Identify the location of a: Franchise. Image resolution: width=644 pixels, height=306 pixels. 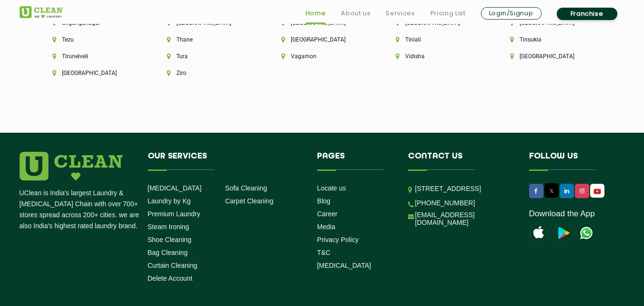
(587, 14).